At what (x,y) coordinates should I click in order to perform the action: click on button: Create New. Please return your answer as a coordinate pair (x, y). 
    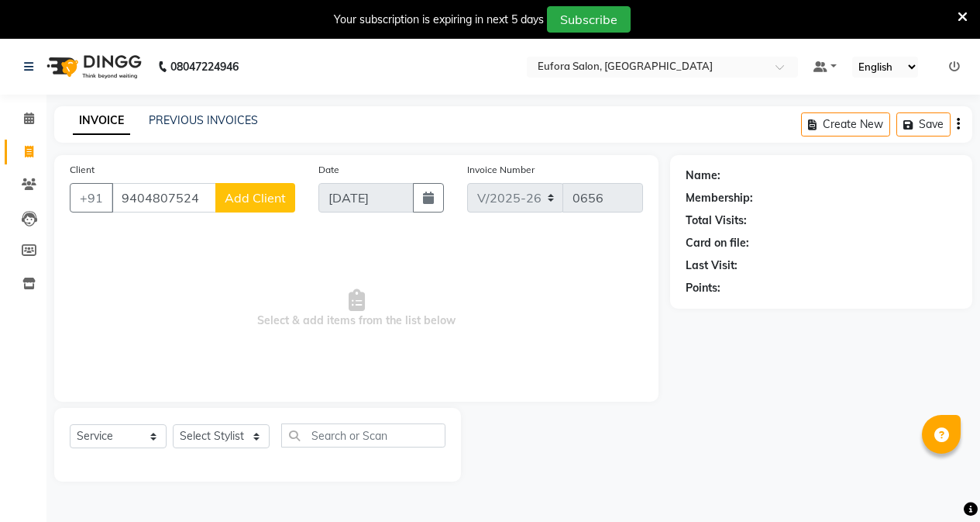
    Looking at the image, I should click on (845, 124).